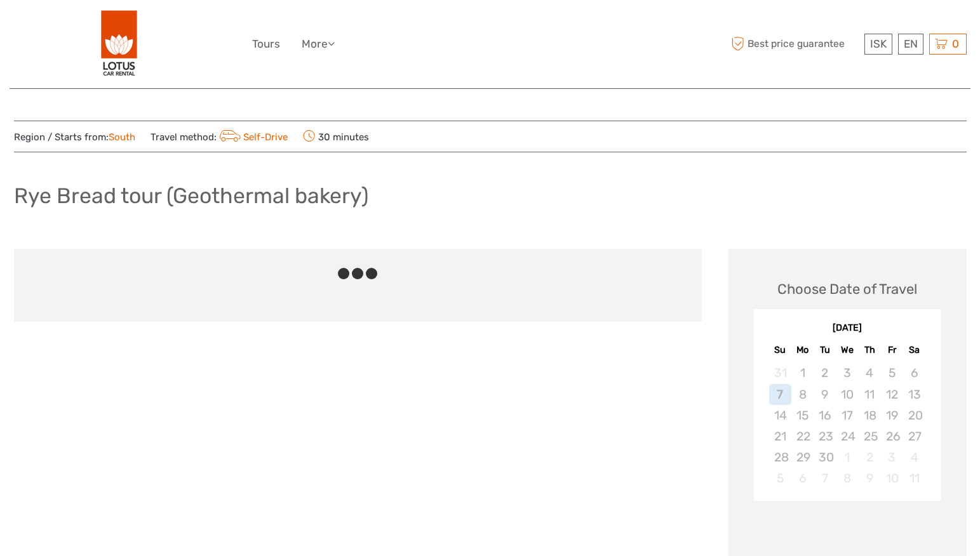  What do you see at coordinates (846, 372) in the screenshot?
I see `div: Not available Wednesday, September 3rd, 2025` at bounding box center [846, 372].